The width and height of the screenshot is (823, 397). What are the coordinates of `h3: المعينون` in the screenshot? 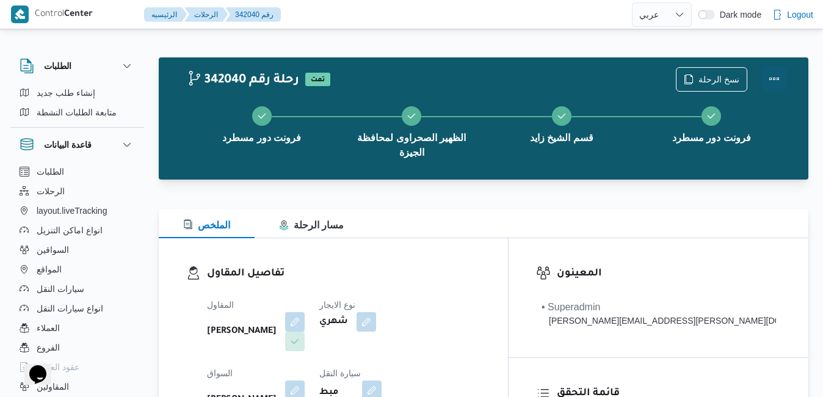 It's located at (668, 273).